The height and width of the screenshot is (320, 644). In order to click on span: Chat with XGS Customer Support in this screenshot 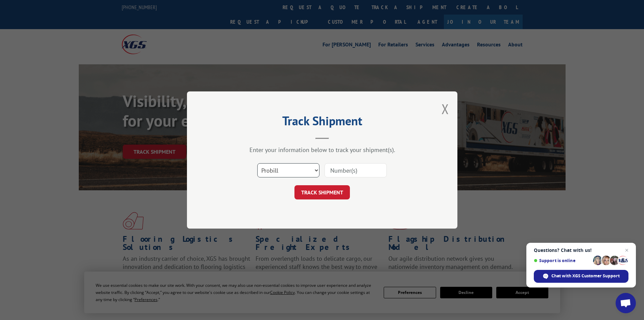, I will do `click(586, 276)`.